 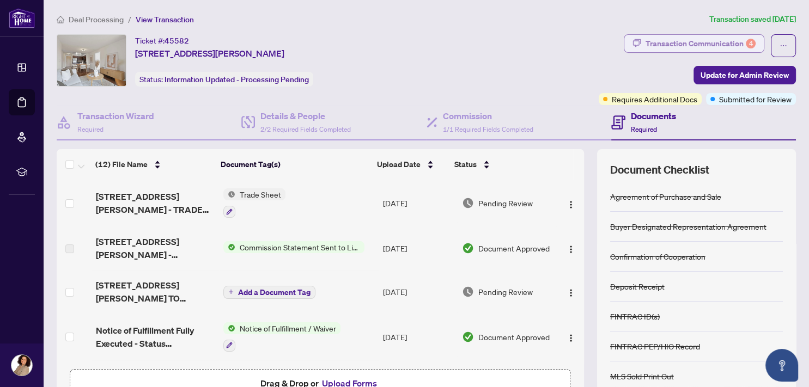 What do you see at coordinates (751, 44) in the screenshot?
I see `div: 4` at bounding box center [751, 44].